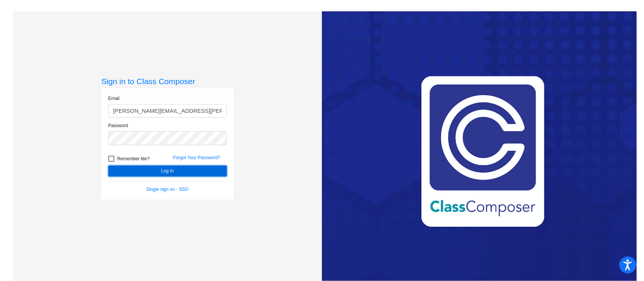 The height and width of the screenshot is (281, 644). What do you see at coordinates (167, 81) in the screenshot?
I see `h3: Sign in to Class Composer` at bounding box center [167, 81].